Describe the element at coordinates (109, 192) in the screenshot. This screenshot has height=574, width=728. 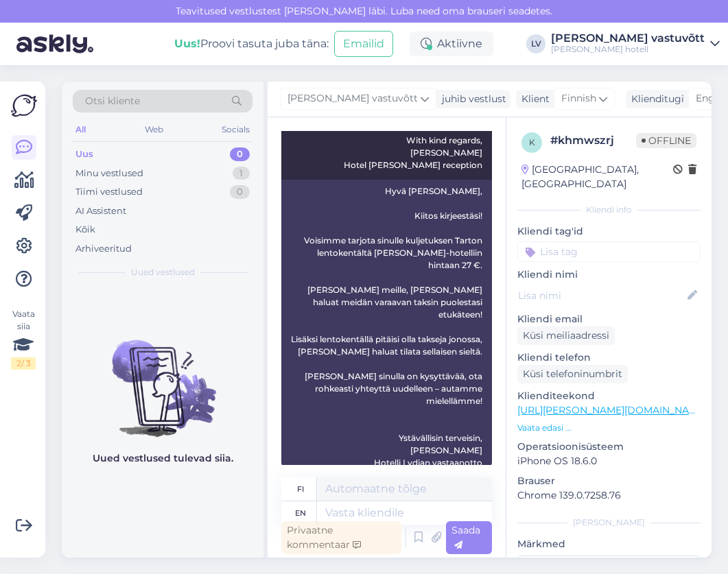
I see `div: Tiimi vestlused` at that location.